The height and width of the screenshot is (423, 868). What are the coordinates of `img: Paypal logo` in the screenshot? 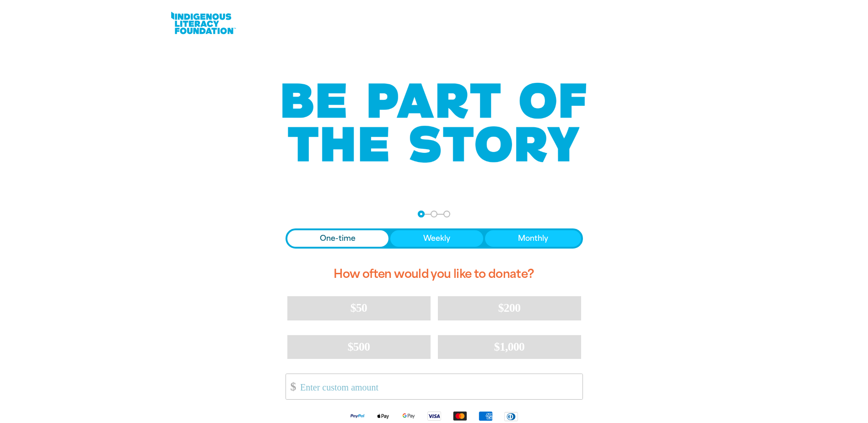 It's located at (357, 416).